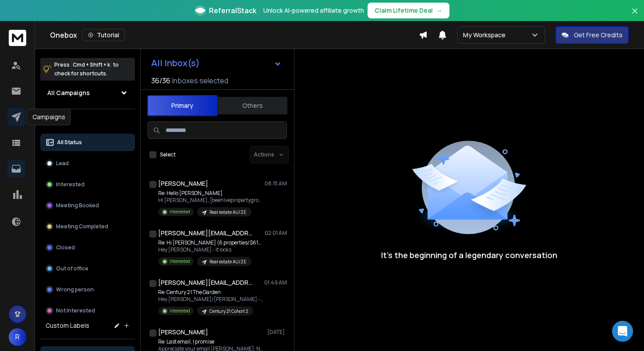 The width and height of the screenshot is (644, 351). What do you see at coordinates (88, 269) in the screenshot?
I see `button: Out of office` at bounding box center [88, 269].